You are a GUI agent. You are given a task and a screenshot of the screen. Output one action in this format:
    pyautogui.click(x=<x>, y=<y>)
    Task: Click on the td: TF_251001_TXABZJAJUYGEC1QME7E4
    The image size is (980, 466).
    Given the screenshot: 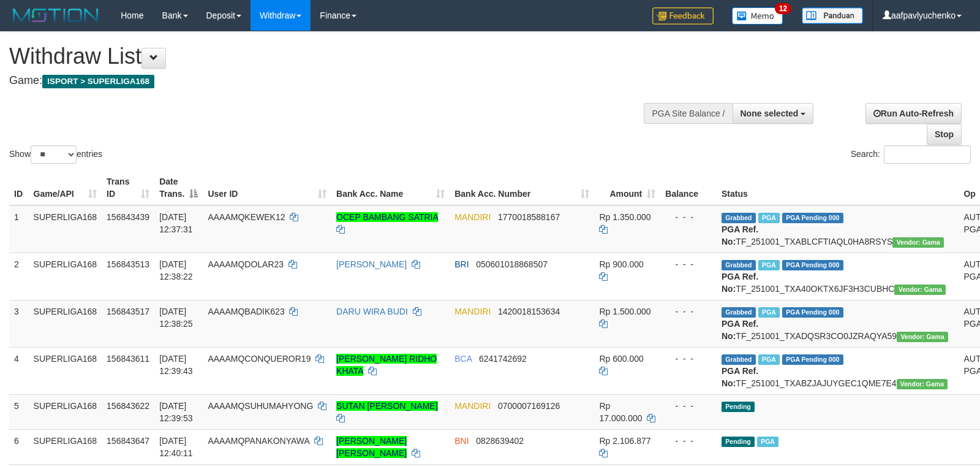 What is the action you would take?
    pyautogui.click(x=837, y=371)
    